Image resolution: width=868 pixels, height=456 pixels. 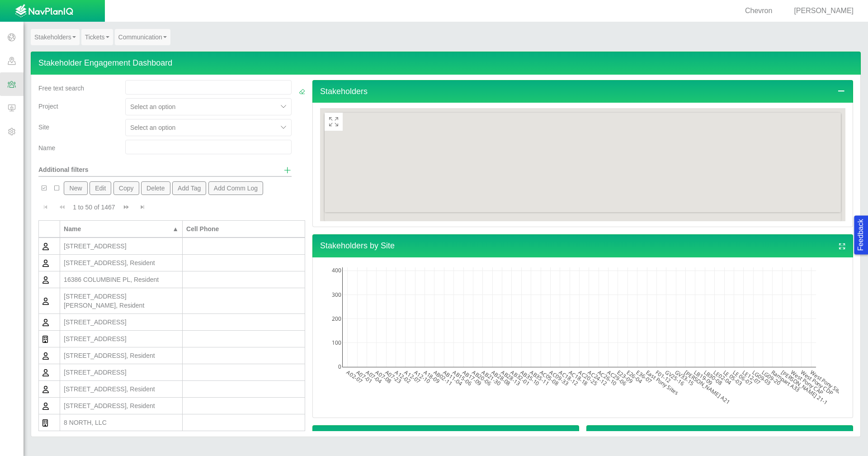 What do you see at coordinates (122, 301) in the screenshot?
I see `td: 16435 ST PAUL ST, Resident` at bounding box center [122, 301].